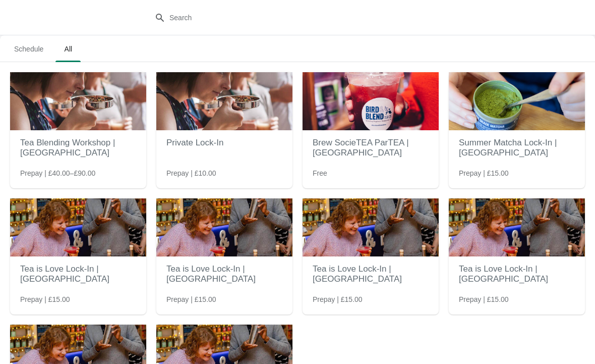 This screenshot has height=364, width=595. I want to click on img: Brew SocieTEA ParTEA | Nottingham, so click(371, 101).